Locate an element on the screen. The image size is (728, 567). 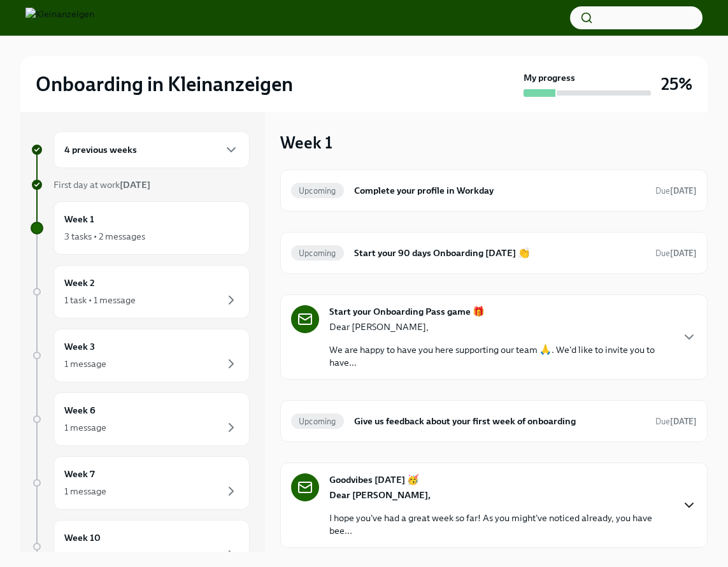
h6: Complete your profile in Workday is located at coordinates (500, 191).